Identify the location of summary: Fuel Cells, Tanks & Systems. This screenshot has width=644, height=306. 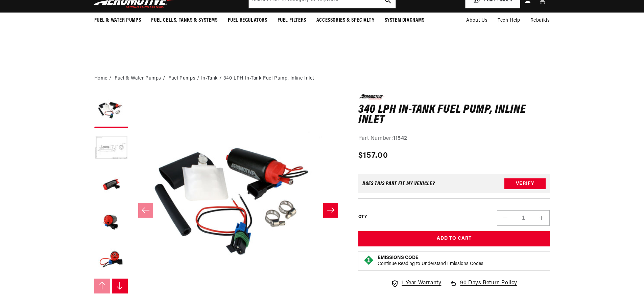
(184, 20).